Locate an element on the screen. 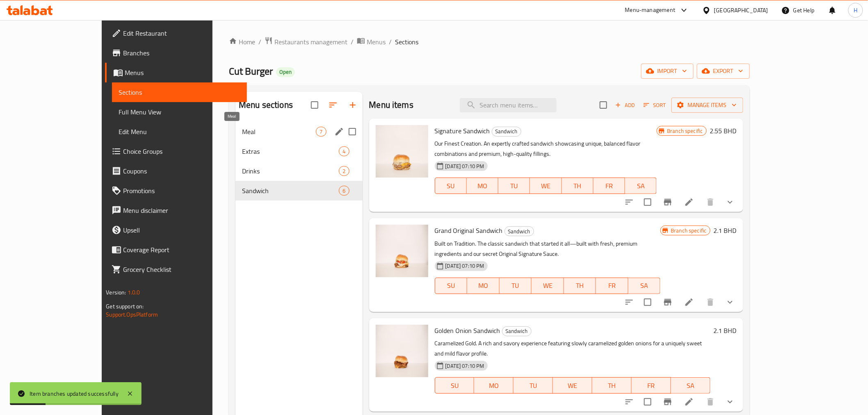 Image resolution: width=868 pixels, height=415 pixels. span: Get support on: is located at coordinates (125, 307).